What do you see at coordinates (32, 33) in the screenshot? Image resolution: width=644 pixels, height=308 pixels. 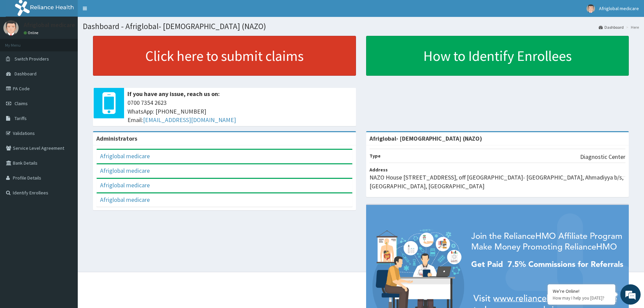 I see `a: Online` at bounding box center [32, 33].